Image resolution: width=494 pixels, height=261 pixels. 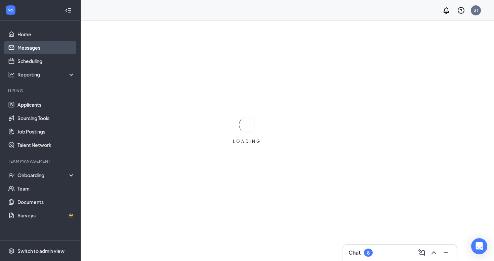 I want to click on div: Reporting, so click(x=46, y=75).